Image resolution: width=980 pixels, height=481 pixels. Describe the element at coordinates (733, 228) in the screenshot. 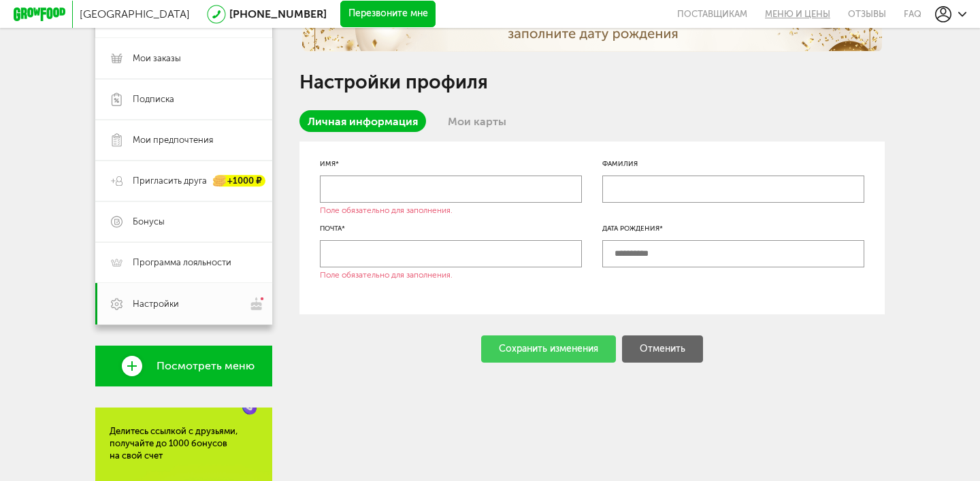

I see `div: Дата рождения*` at that location.